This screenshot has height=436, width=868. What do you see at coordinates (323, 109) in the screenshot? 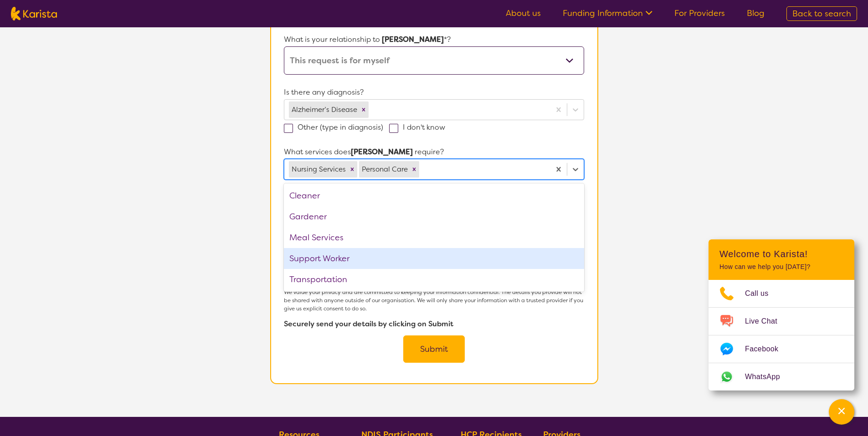
I see `div: Alzheimer’s Disease` at bounding box center [323, 109].